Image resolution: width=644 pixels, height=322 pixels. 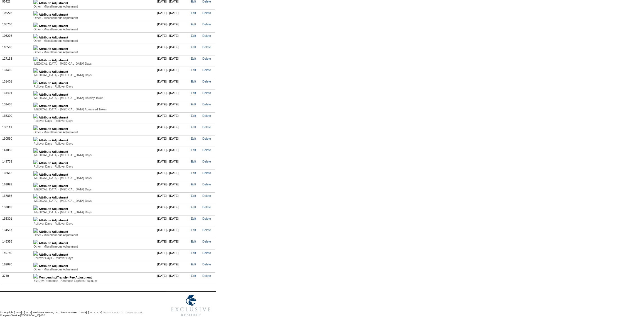 What do you see at coordinates (16, 164) in the screenshot?
I see `td: 149739` at bounding box center [16, 164].